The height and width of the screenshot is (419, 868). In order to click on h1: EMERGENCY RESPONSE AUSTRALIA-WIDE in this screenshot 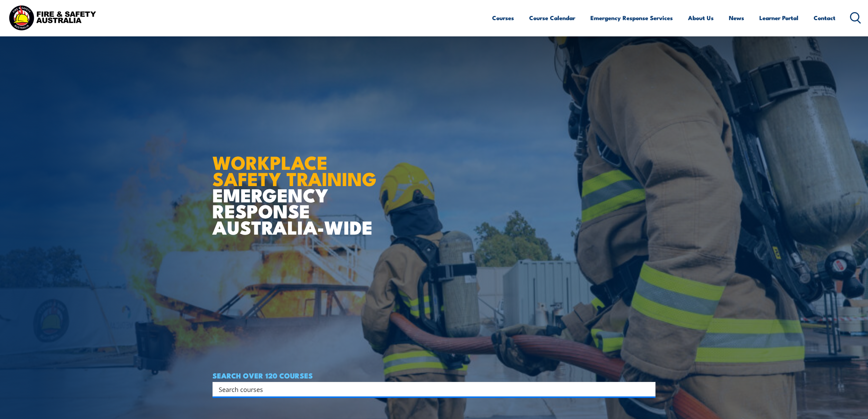, I will do `click(297, 186)`.